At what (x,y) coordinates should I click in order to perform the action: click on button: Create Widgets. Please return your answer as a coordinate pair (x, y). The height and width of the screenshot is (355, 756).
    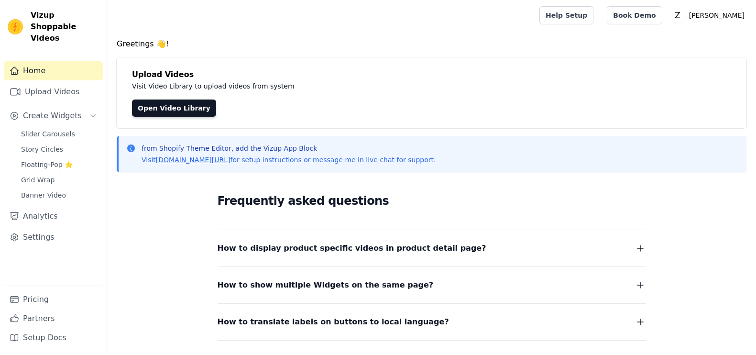
    Looking at the image, I should click on (53, 116).